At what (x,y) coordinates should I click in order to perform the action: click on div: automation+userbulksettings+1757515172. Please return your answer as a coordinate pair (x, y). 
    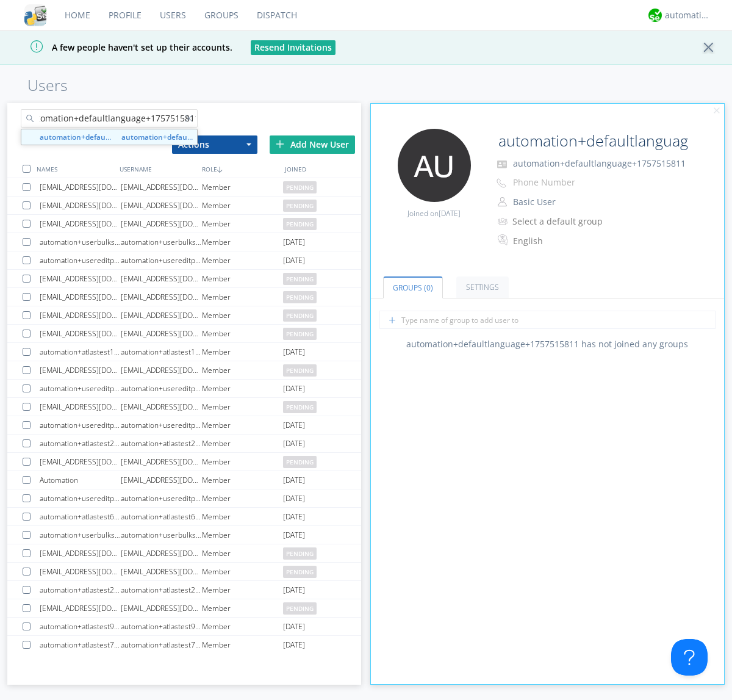
    Looking at the image, I should click on (161, 241).